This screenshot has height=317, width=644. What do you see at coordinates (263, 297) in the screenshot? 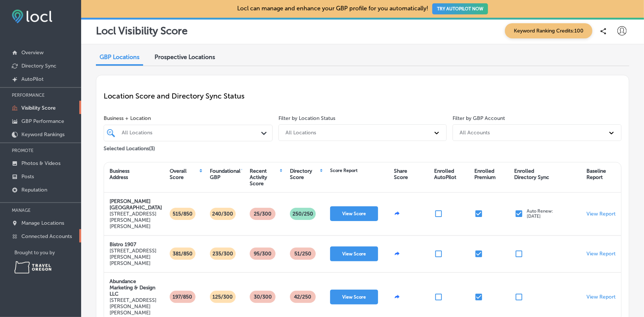
I see `p: 30/300` at bounding box center [263, 297].